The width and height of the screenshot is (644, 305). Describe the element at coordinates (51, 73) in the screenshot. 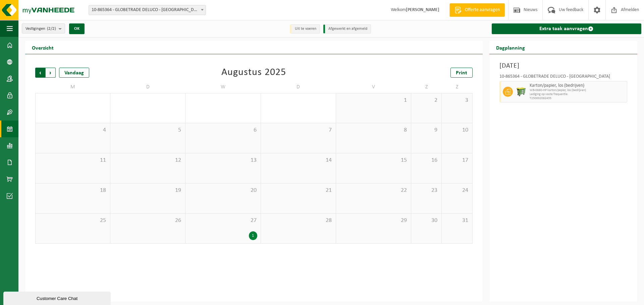

I see `span: Volgende` at that location.